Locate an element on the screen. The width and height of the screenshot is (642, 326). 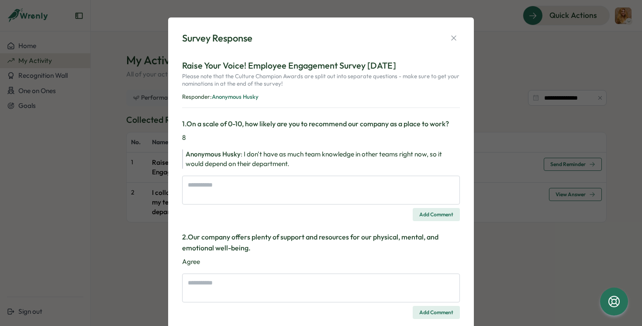
p: Agree is located at coordinates (321, 261).